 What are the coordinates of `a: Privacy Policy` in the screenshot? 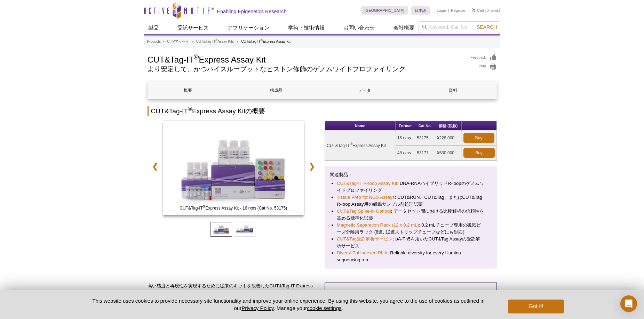 It's located at (257, 308).